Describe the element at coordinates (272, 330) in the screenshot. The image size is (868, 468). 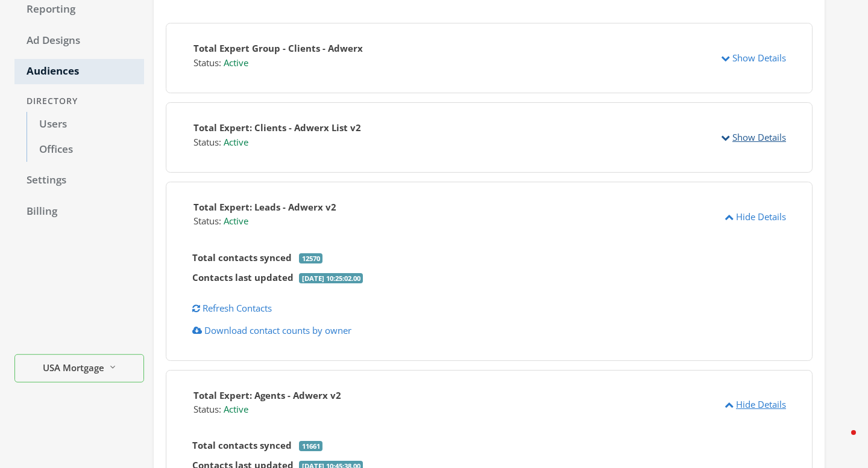
I see `a: Download contact counts by owner` at that location.